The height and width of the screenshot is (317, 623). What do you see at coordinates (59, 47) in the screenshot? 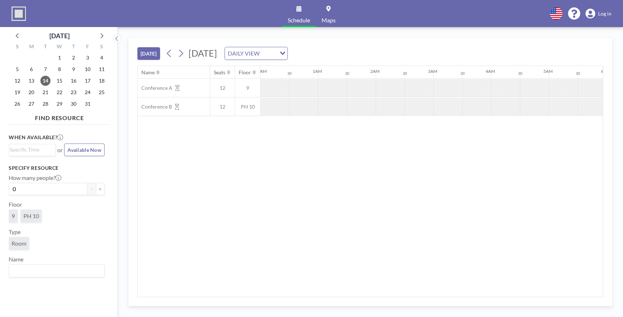
I see `div: W` at bounding box center [59, 47].